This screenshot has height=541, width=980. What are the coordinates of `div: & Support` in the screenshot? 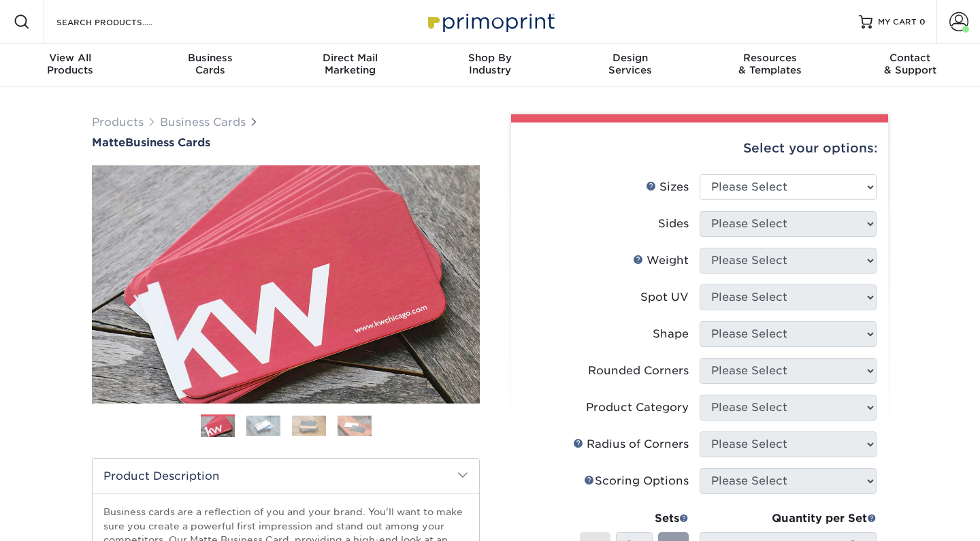 It's located at (909, 64).